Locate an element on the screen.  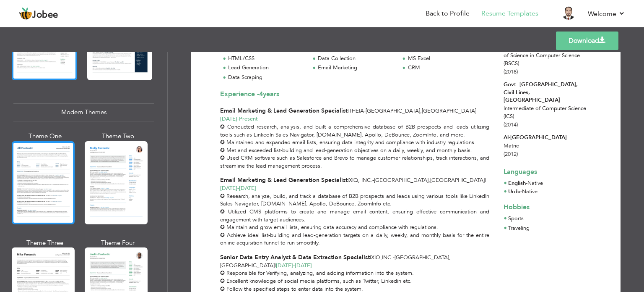
span: Urdu is located at coordinates (514, 192).